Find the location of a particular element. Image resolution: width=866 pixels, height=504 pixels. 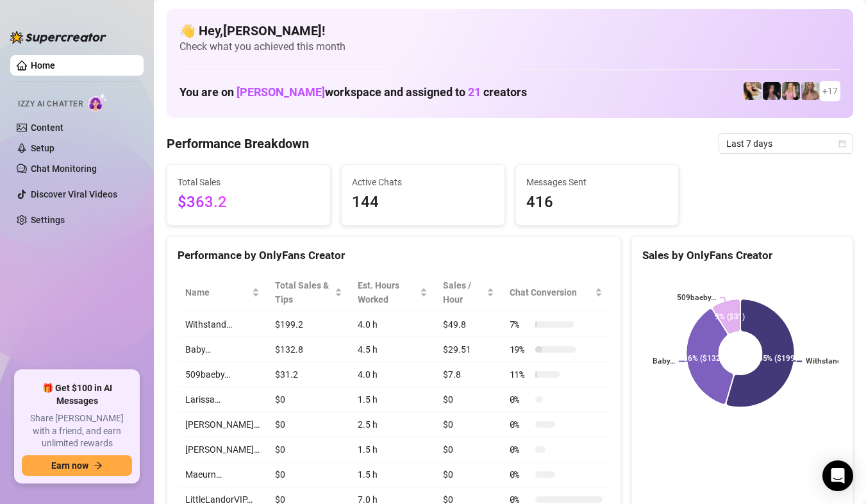

td: 4.5 h is located at coordinates (393, 349).